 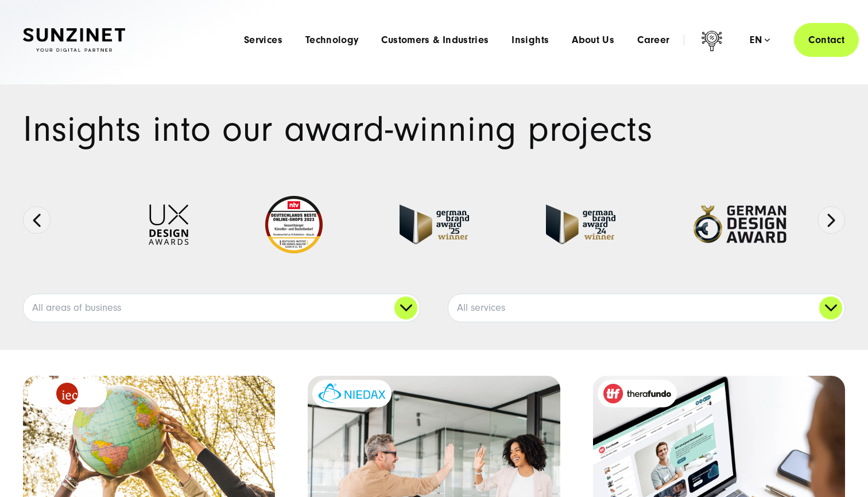 I want to click on a: Technology, so click(x=331, y=41).